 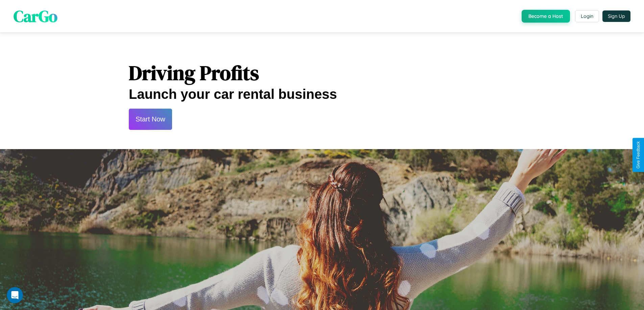 What do you see at coordinates (546, 16) in the screenshot?
I see `button: Become a Host` at bounding box center [546, 16].